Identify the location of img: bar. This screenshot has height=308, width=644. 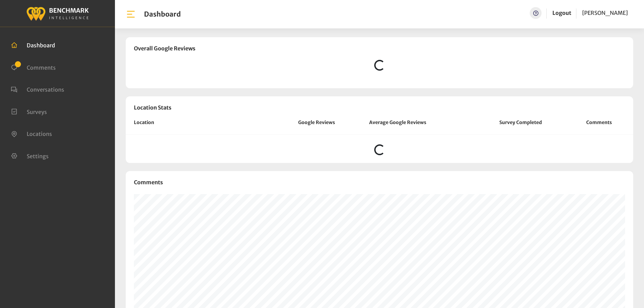
(131, 14).